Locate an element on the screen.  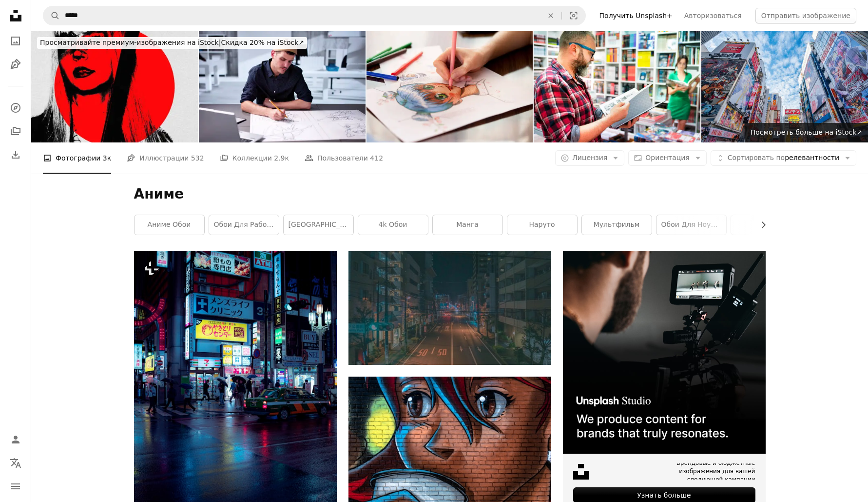
font: 4k обои is located at coordinates (393, 224).